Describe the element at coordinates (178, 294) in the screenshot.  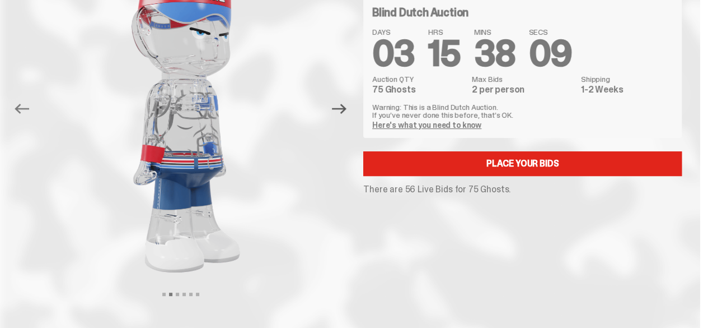
I see `button: View slide 3` at that location.